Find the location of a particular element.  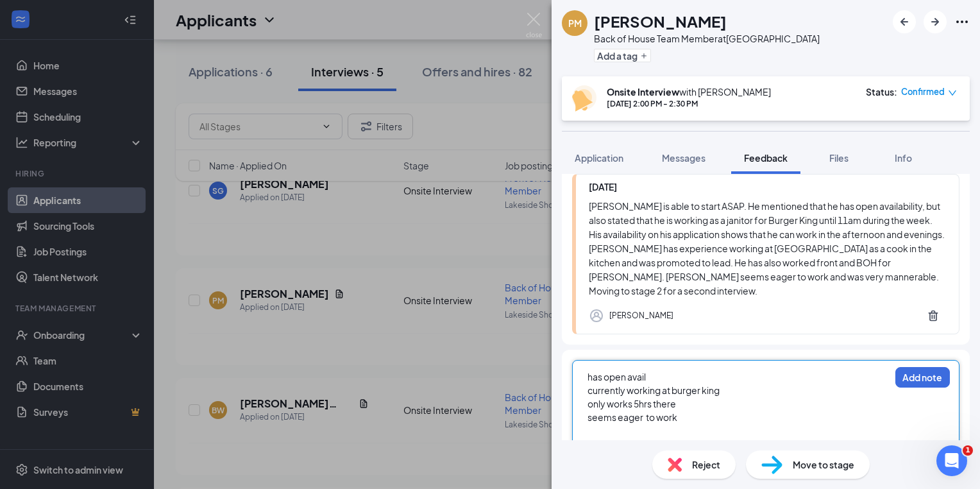

button: PlusAdd a tag is located at coordinates (622, 55).